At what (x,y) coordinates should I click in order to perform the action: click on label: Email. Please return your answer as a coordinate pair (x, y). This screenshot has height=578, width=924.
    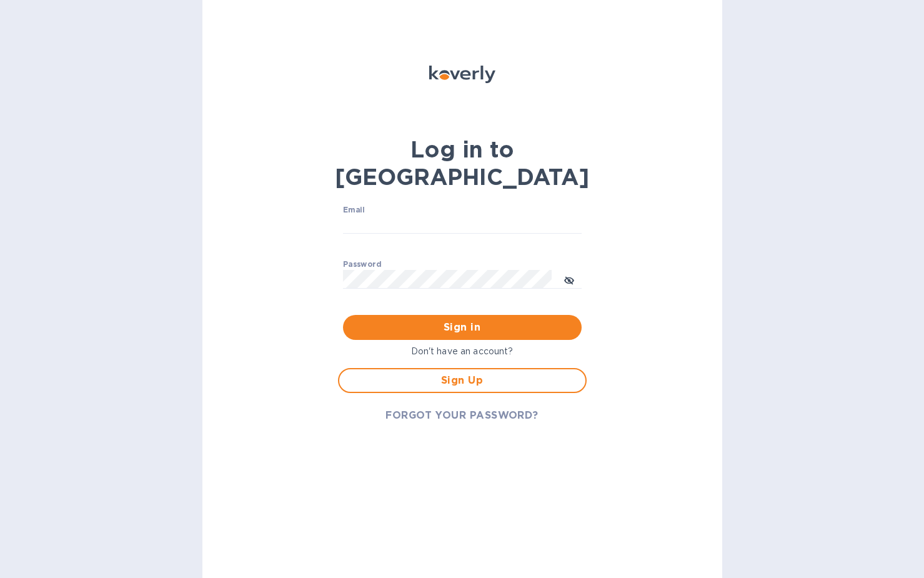
    Looking at the image, I should click on (353, 210).